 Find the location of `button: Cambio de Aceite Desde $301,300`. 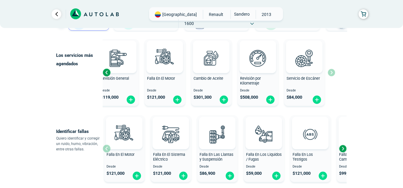

button: Cambio de Aceite Desde $301,300 is located at coordinates (211, 72).